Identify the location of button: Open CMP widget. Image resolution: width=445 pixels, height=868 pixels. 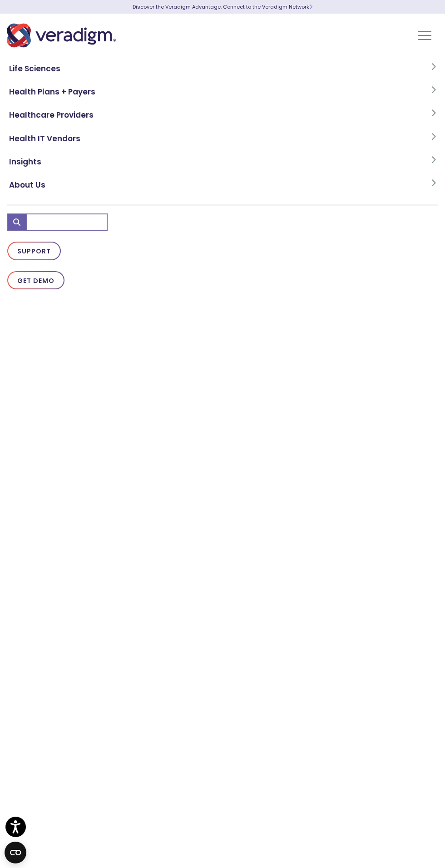
(15, 852).